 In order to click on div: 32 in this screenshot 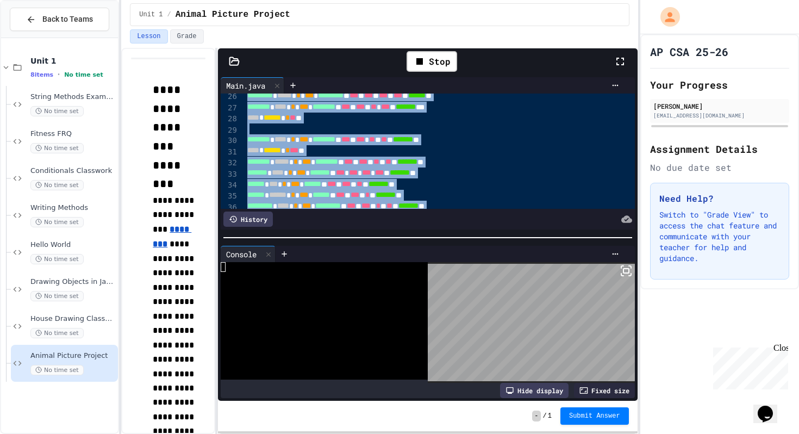, I will do `click(230, 163)`.